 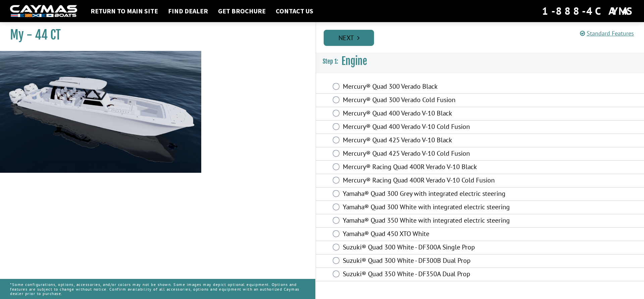 What do you see at coordinates (433, 181) in the screenshot?
I see `label: Mercury® Racing Quad 400R Verado V-10 Cold Fusion` at bounding box center [433, 181].